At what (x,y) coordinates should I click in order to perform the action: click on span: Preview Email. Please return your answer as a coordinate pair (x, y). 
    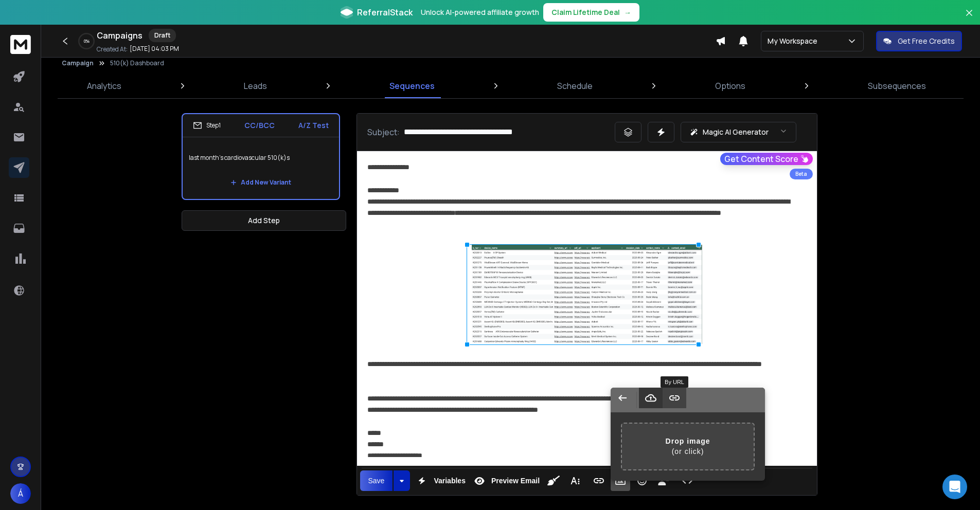
    Looking at the image, I should click on (516, 481).